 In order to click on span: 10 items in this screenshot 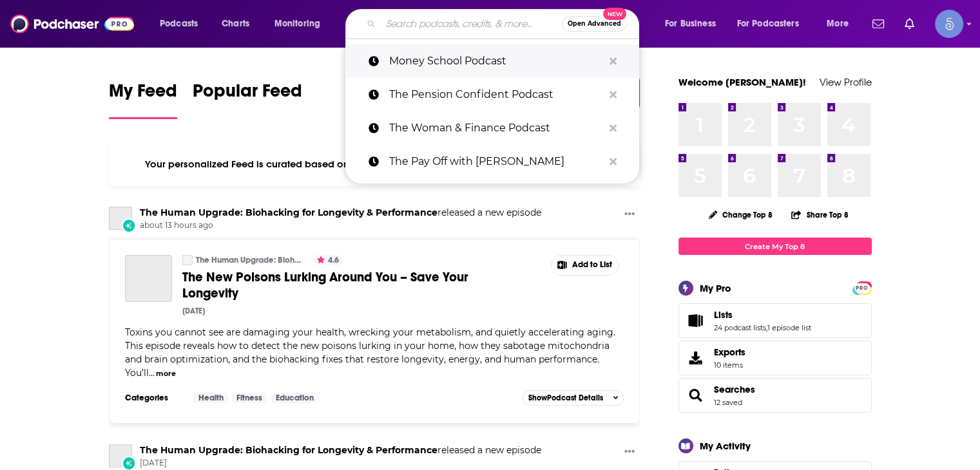, I will do `click(730, 366)`.